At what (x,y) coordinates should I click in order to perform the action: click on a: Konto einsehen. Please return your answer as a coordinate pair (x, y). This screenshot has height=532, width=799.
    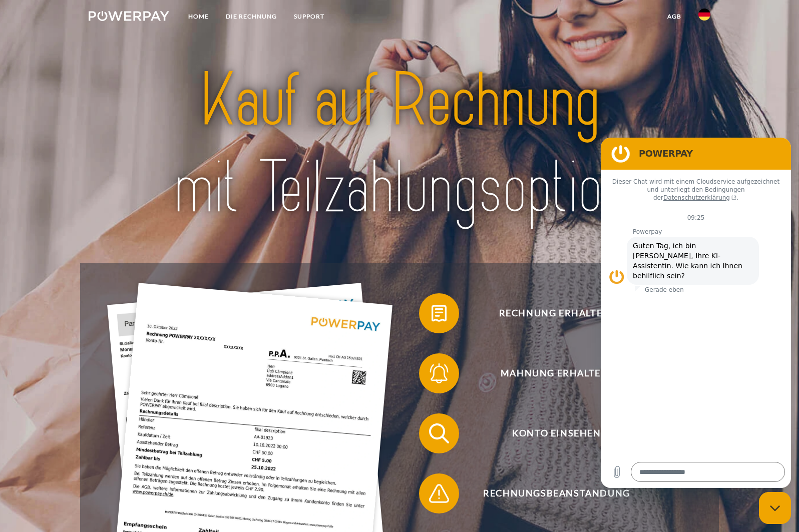
    Looking at the image, I should click on (549, 433).